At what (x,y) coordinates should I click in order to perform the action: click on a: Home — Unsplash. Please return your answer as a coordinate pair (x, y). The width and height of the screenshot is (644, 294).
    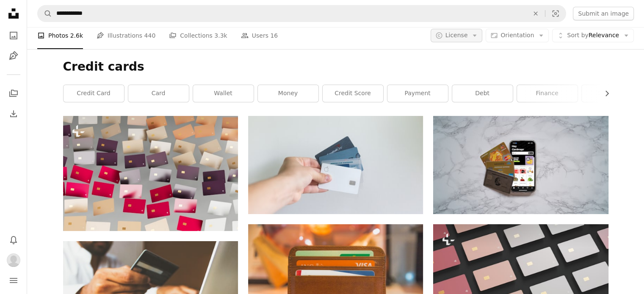
    Looking at the image, I should click on (13, 14).